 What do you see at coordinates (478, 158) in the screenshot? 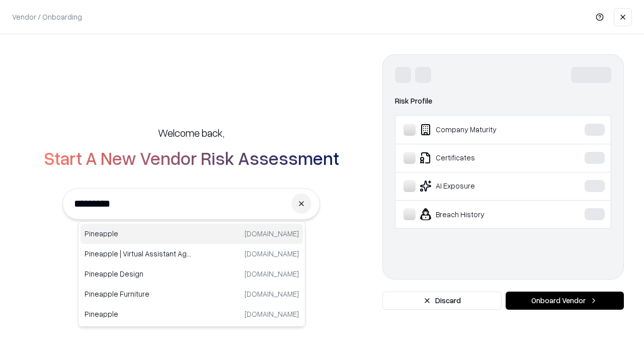
I see `div: Certificates` at bounding box center [478, 158].